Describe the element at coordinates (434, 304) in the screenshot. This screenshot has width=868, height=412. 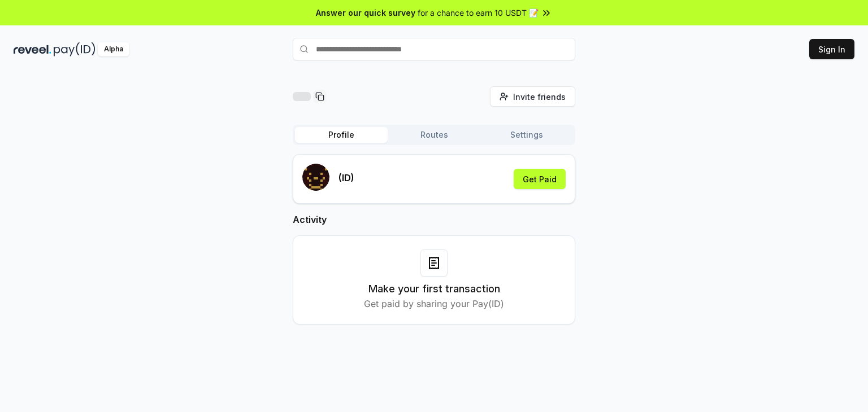
I see `p: Get paid by sharing your Pay(ID)` at that location.